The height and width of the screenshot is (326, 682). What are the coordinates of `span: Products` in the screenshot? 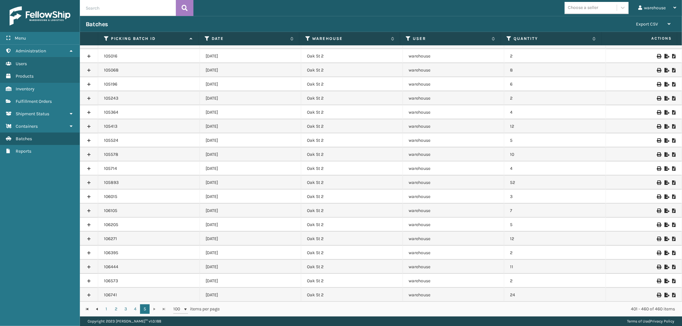 It's located at (25, 76).